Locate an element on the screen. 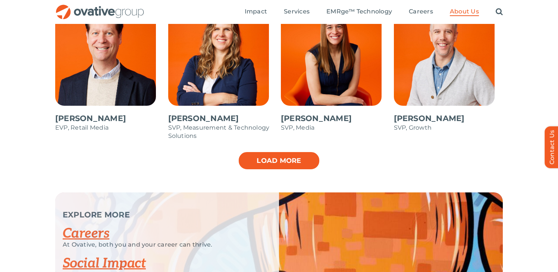  a: Social Impact is located at coordinates (104, 263).